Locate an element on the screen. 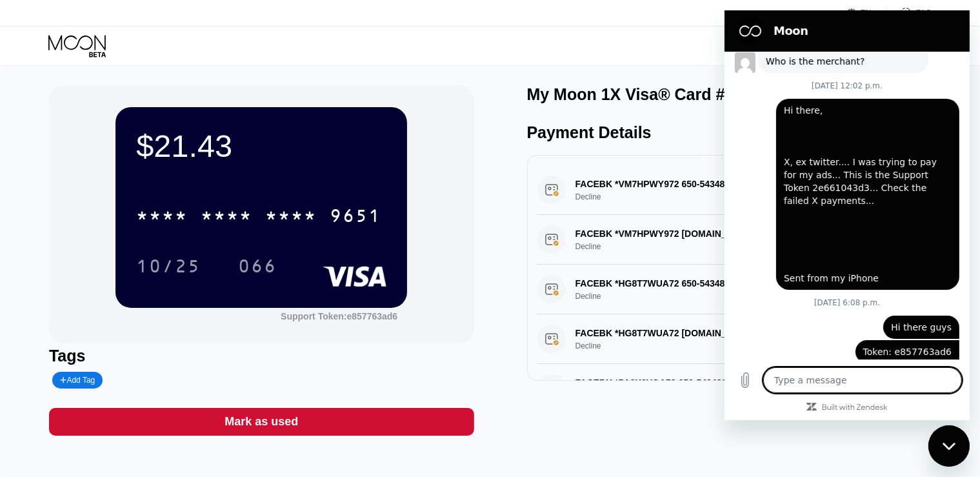 This screenshot has width=980, height=477. h2: Moon is located at coordinates (140, 21).